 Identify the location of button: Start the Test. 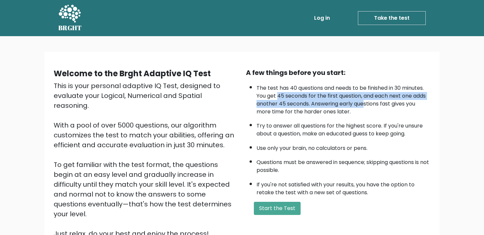
(277, 209).